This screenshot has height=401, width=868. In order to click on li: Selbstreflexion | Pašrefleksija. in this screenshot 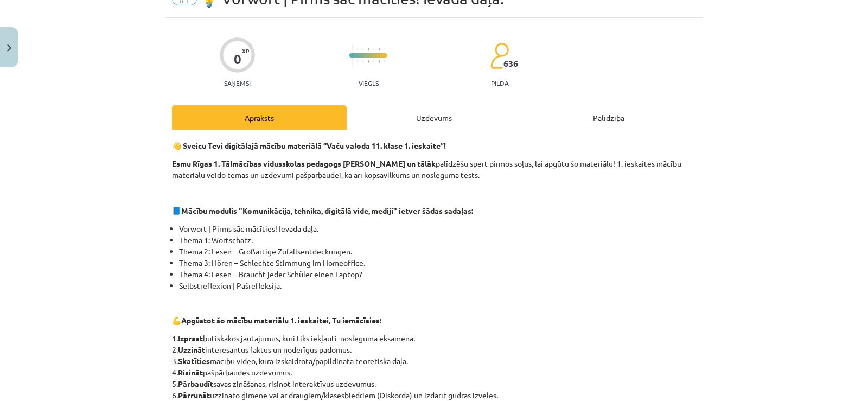, I will do `click(438, 286)`.